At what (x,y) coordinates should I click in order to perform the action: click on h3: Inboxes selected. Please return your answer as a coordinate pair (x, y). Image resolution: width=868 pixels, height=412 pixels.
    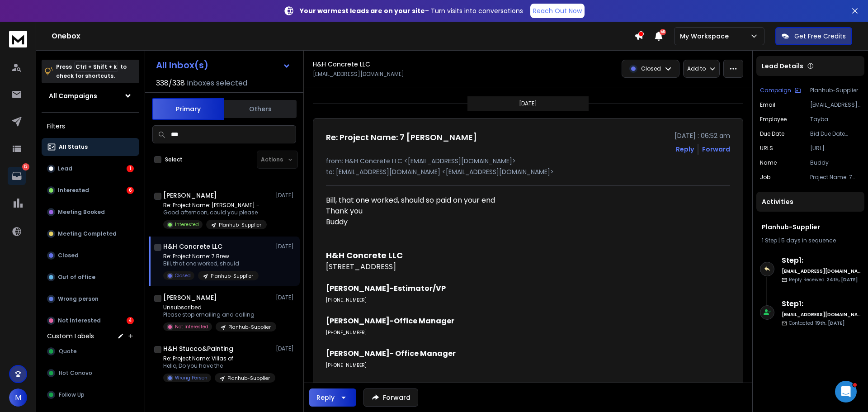
    Looking at the image, I should click on (217, 83).